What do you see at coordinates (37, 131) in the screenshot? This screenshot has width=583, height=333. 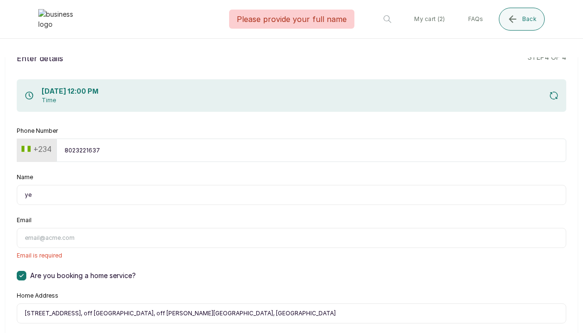 I see `label: Phone Number` at bounding box center [37, 131].